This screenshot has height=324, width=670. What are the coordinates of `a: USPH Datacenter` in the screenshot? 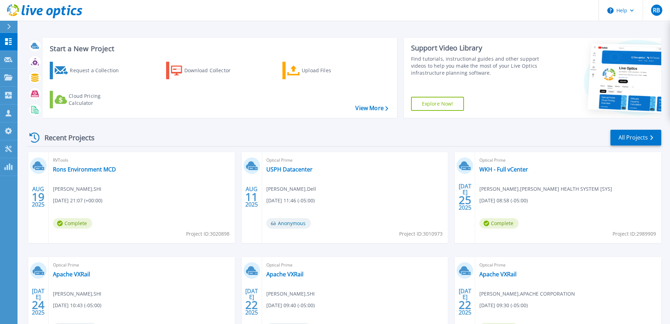 It's located at (289, 169).